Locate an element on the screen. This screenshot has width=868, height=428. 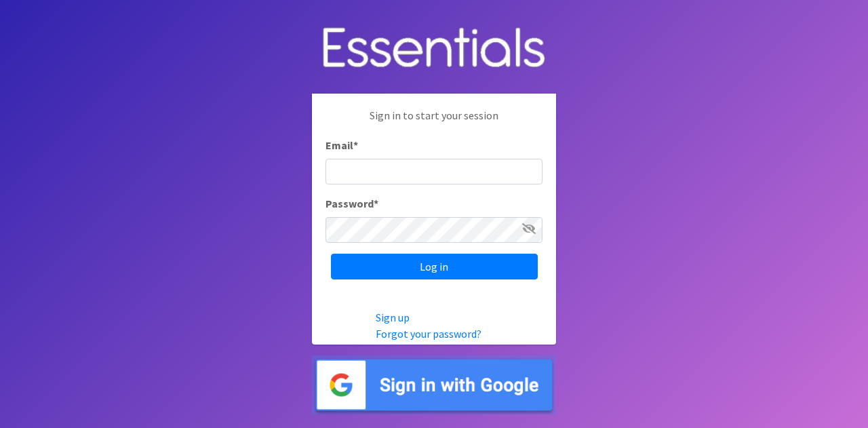
p: Sign in to start your session is located at coordinates (434, 122).